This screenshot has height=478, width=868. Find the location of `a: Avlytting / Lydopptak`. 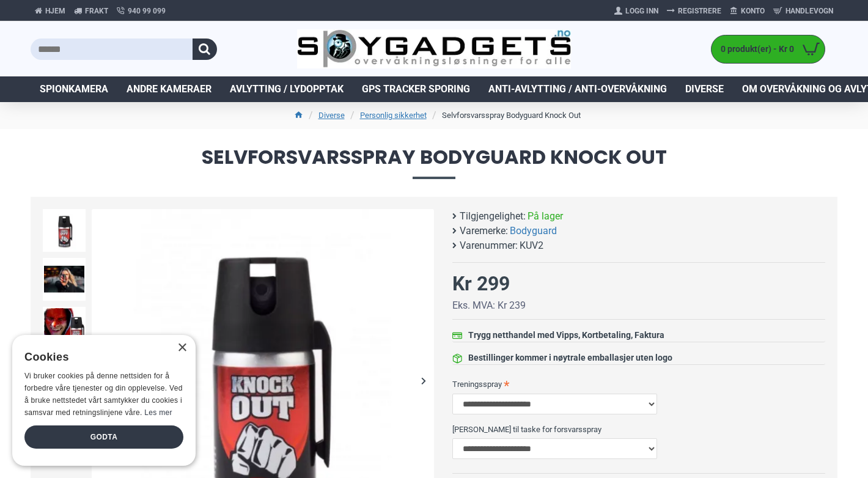

a: Avlytting / Lydopptak is located at coordinates (287, 89).